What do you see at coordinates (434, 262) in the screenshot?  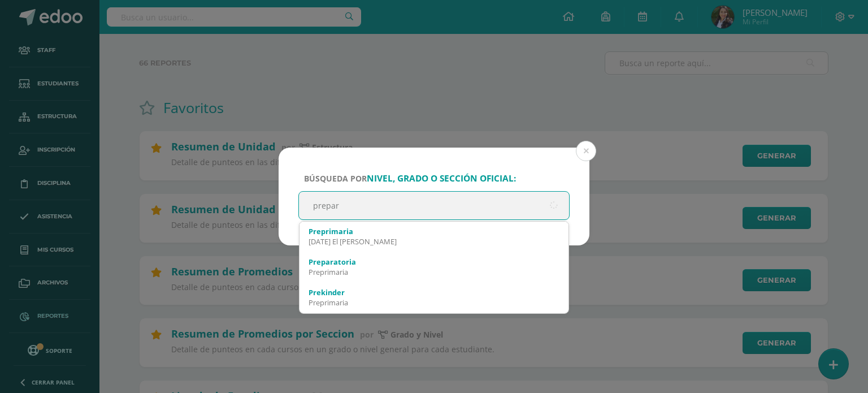 I see `div: Preparatoria` at bounding box center [434, 262].